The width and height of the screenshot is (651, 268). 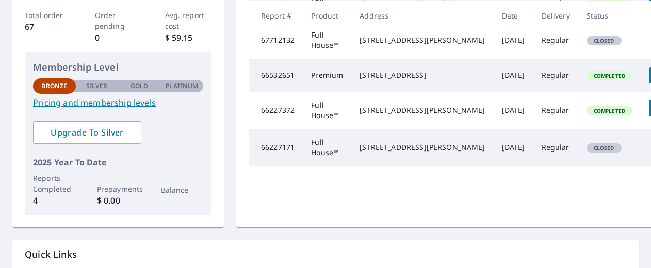 What do you see at coordinates (188, 38) in the screenshot?
I see `p: $ 59.15` at bounding box center [188, 38].